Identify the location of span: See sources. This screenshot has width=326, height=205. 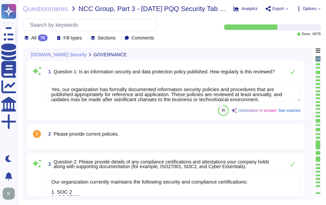
(289, 111).